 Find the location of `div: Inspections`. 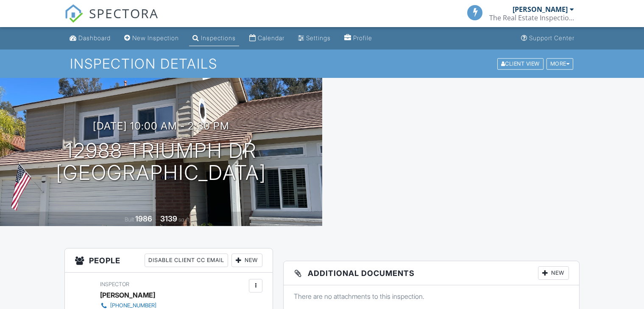

div: Inspections is located at coordinates (218, 38).